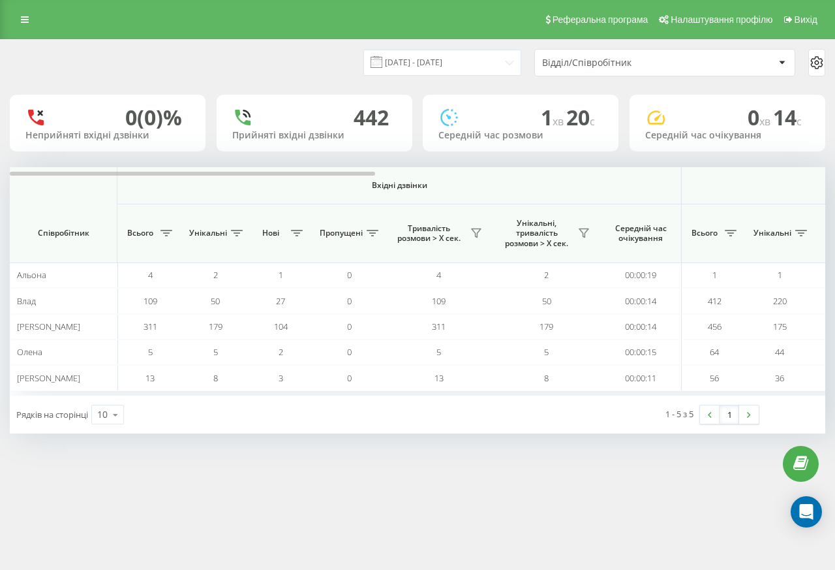 The image size is (835, 570). I want to click on a: 1, so click(730, 414).